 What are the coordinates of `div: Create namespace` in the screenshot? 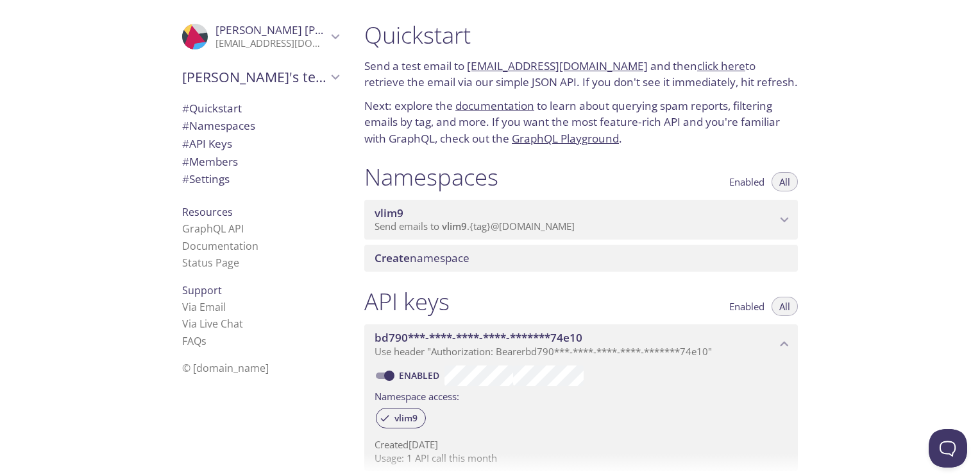 It's located at (580, 258).